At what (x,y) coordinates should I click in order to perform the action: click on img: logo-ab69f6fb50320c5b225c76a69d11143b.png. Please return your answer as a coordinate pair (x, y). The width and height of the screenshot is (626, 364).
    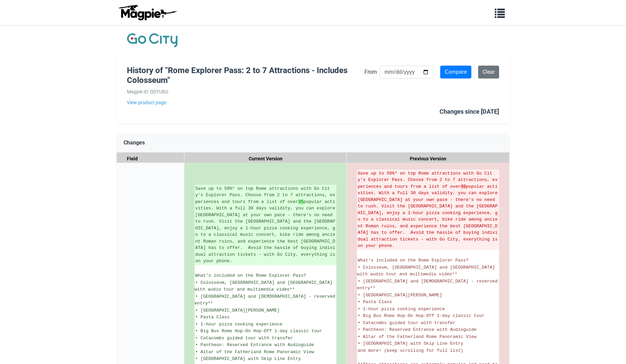
    Looking at the image, I should click on (147, 13).